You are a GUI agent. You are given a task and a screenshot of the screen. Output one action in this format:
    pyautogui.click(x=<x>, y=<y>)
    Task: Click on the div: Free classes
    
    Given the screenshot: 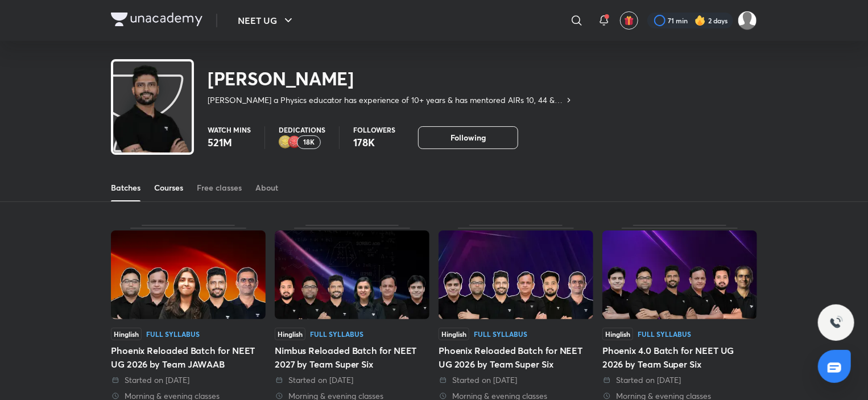 What is the action you would take?
    pyautogui.click(x=219, y=188)
    